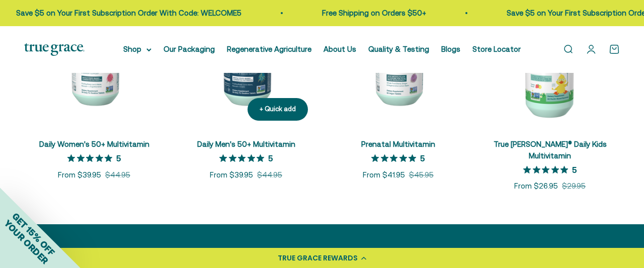 This screenshot has width=644, height=268. What do you see at coordinates (244, 159) in the screenshot?
I see `span: 5 out 5 stars rating in total 1 reviews` at bounding box center [244, 159].